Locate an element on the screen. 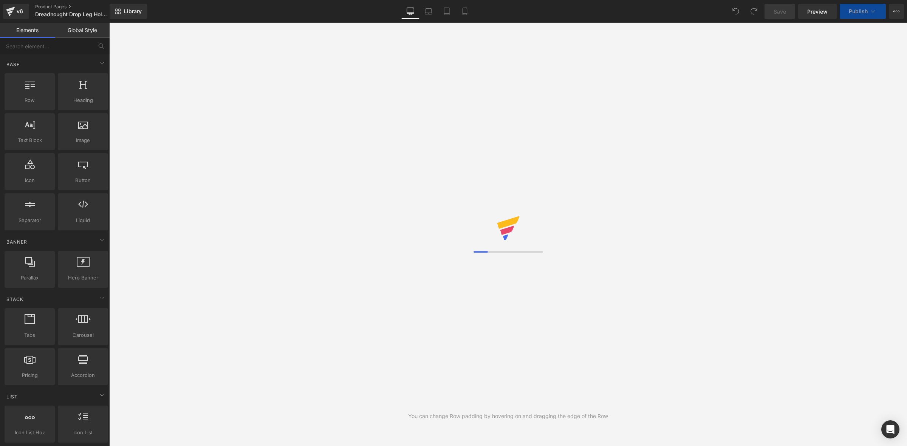 This screenshot has width=907, height=446. a: Product Pages is located at coordinates (79, 7).